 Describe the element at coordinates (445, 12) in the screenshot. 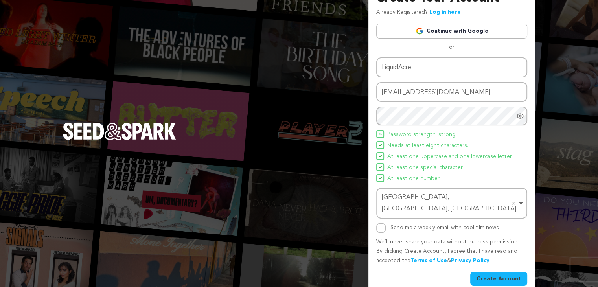

I see `a: Log in here` at that location.